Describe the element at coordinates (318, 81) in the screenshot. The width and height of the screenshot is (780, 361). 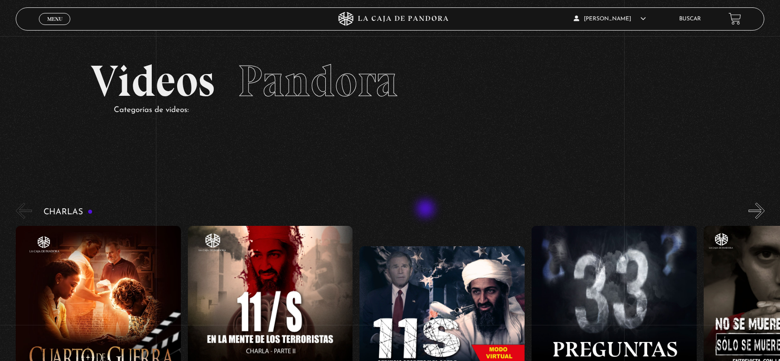
I see `span: Pandora` at that location.